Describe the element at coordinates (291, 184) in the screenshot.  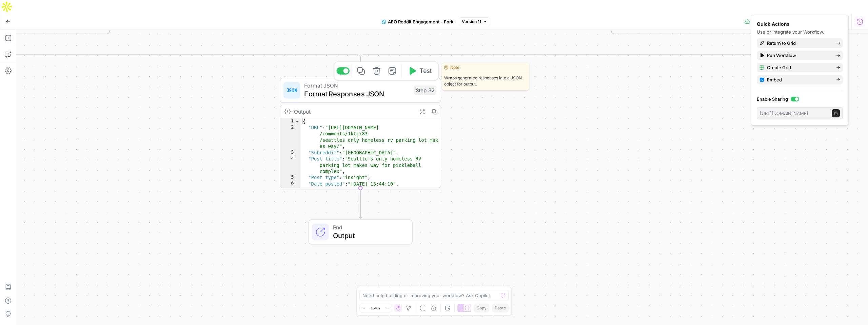
I see `div: 6` at that location.